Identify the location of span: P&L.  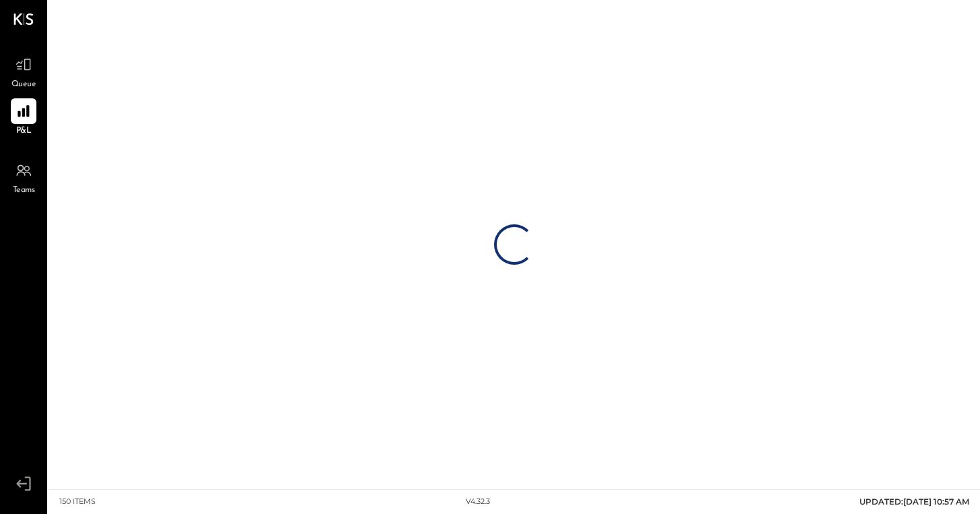
(24, 131).